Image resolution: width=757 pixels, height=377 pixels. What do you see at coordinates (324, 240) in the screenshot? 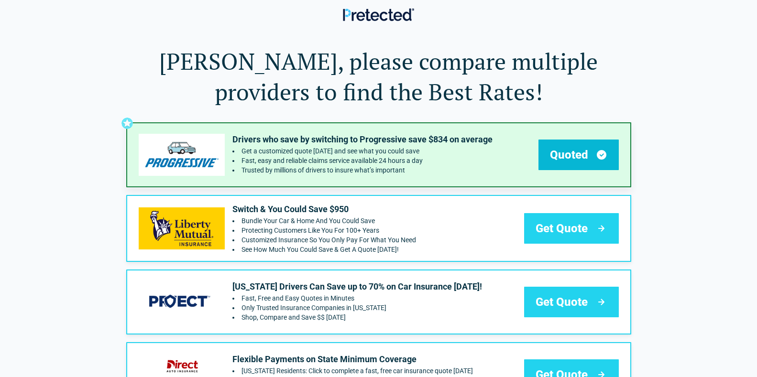
I see `li: Customized Insurance So You Only Pay For What You Need` at bounding box center [324, 240].